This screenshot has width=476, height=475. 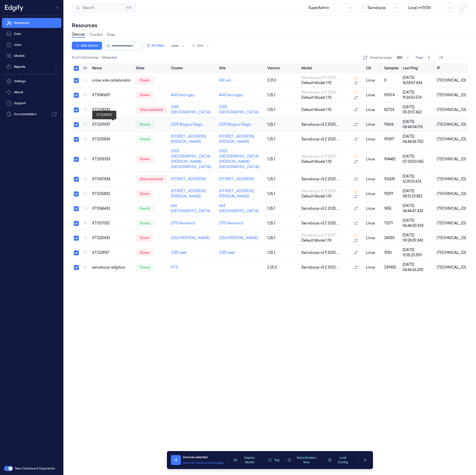 What do you see at coordinates (112, 68) in the screenshot?
I see `th: Name` at bounding box center [112, 68].